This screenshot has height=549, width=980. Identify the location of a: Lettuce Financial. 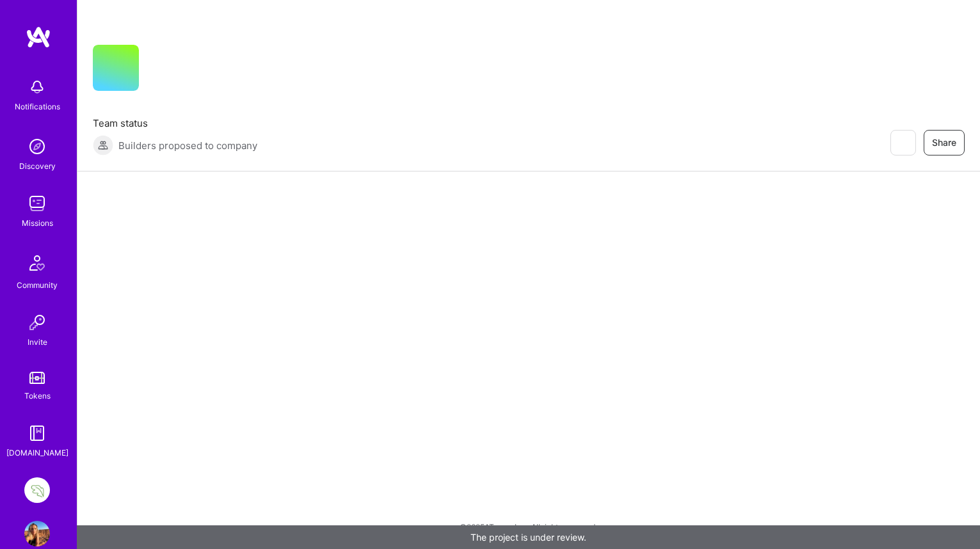
(37, 490).